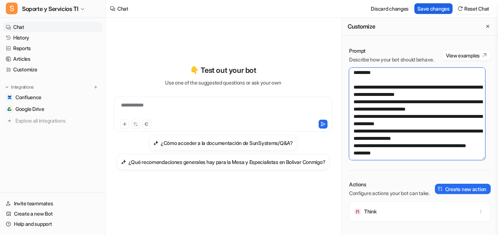  Describe the element at coordinates (52, 214) in the screenshot. I see `a: Create a new Bot` at that location.